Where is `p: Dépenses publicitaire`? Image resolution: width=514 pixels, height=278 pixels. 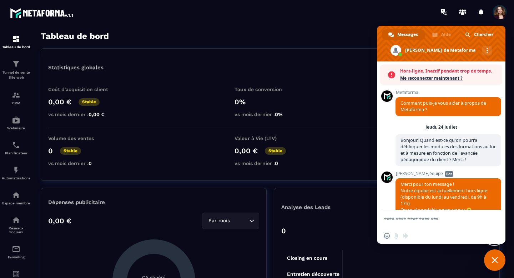 p: Dépenses publicitaire is located at coordinates (153, 202).